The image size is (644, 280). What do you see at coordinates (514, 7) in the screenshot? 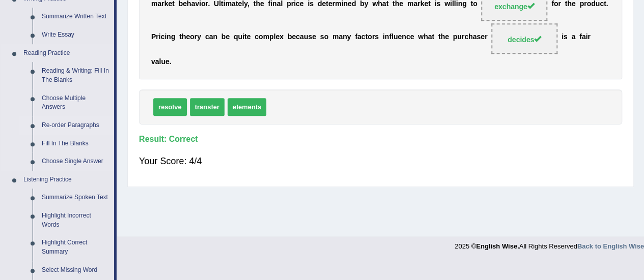
I see `span: exchange` at bounding box center [514, 7].